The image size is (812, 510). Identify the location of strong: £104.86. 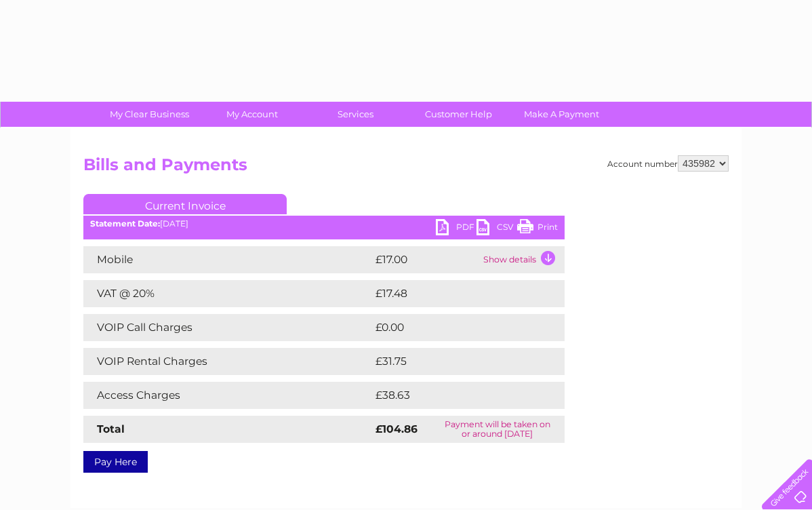
(396, 429).